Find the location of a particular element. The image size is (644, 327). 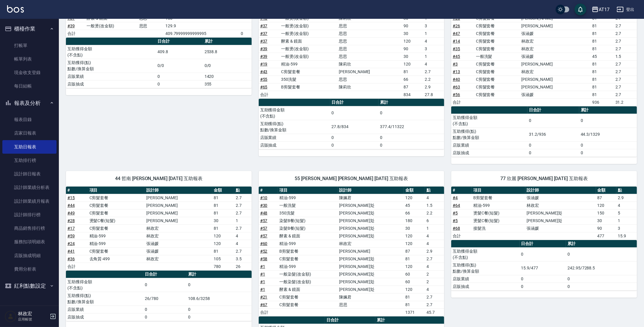

td: 129.9 is located at coordinates (202, 26).